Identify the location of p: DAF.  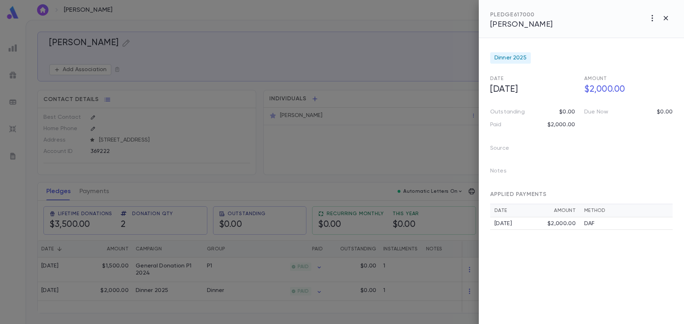
(589, 224).